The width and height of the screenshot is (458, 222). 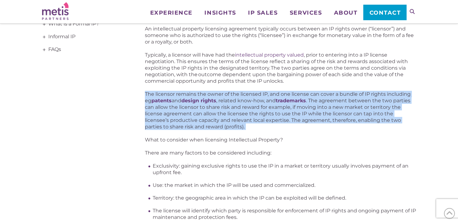 What do you see at coordinates (199, 101) in the screenshot?
I see `a: design rights` at bounding box center [199, 101].